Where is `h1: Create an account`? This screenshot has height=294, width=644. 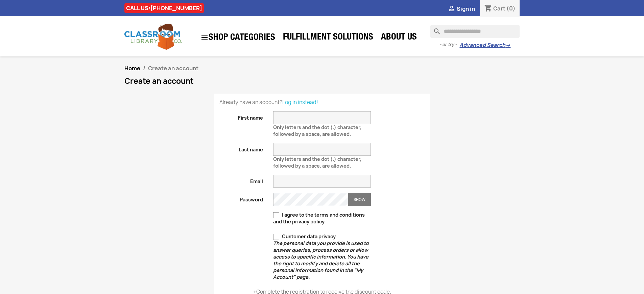
h1: Create an account is located at coordinates (322, 82).